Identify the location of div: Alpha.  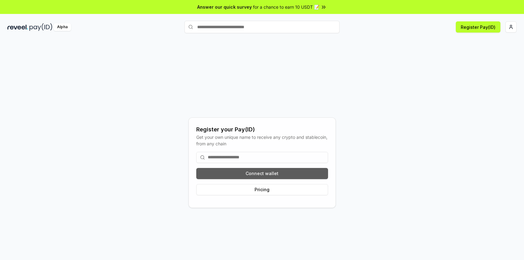
(62, 27).